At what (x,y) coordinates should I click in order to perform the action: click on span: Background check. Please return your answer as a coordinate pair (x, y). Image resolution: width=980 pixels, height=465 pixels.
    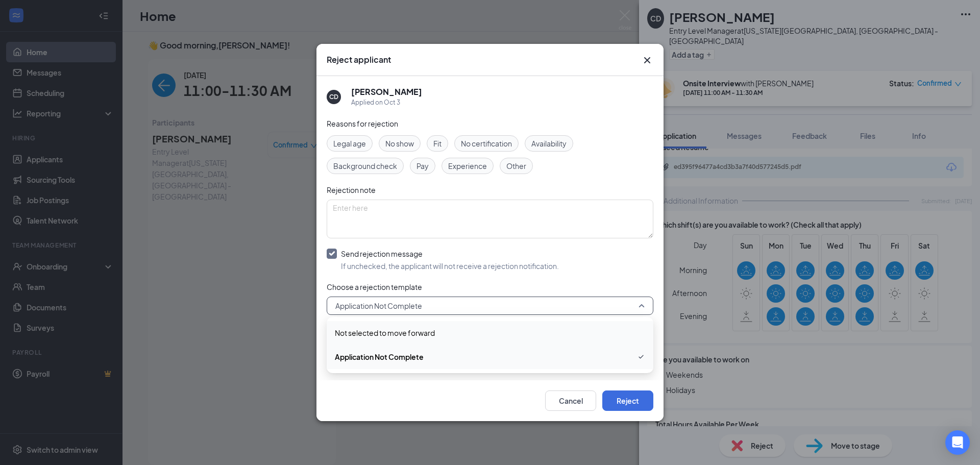
    Looking at the image, I should click on (365, 166).